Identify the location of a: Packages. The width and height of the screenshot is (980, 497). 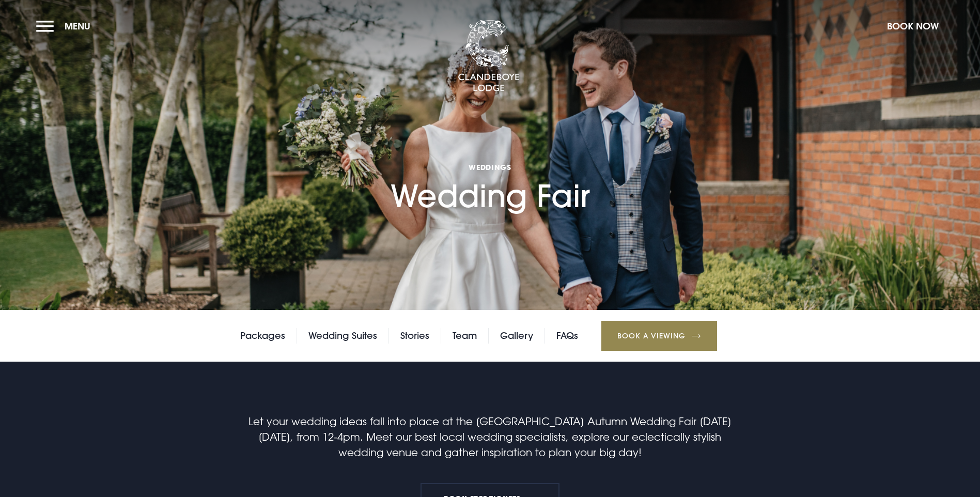
(263, 336).